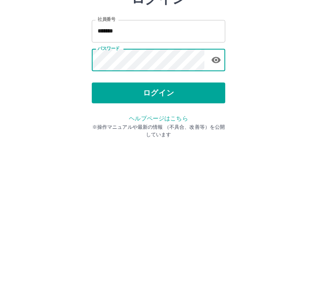  I want to click on label: 社員番号, so click(106, 81).